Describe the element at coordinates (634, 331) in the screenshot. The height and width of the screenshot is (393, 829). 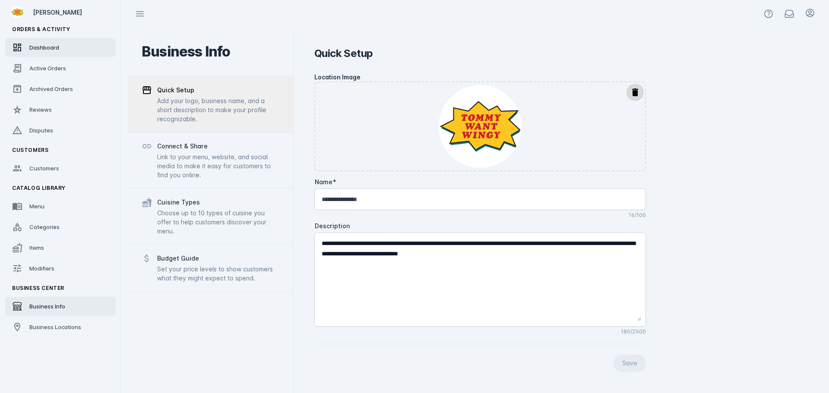
I see `mat-hint: 180/2500` at that location.